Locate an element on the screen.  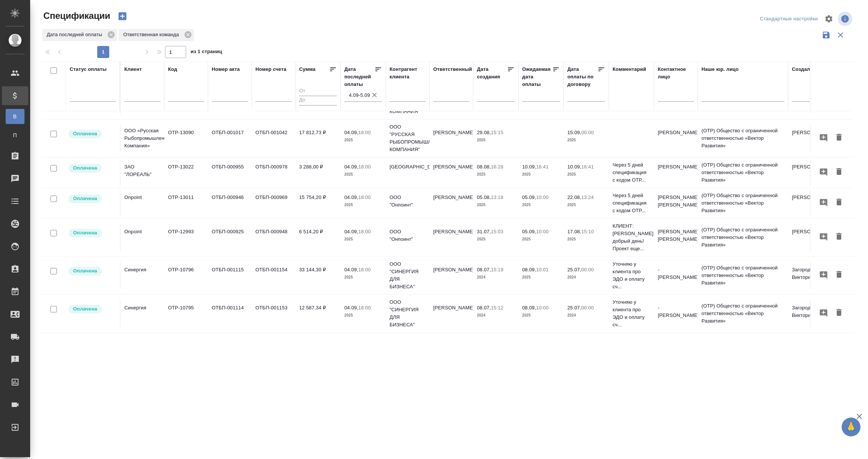
div: Номер счета is located at coordinates (271, 69).